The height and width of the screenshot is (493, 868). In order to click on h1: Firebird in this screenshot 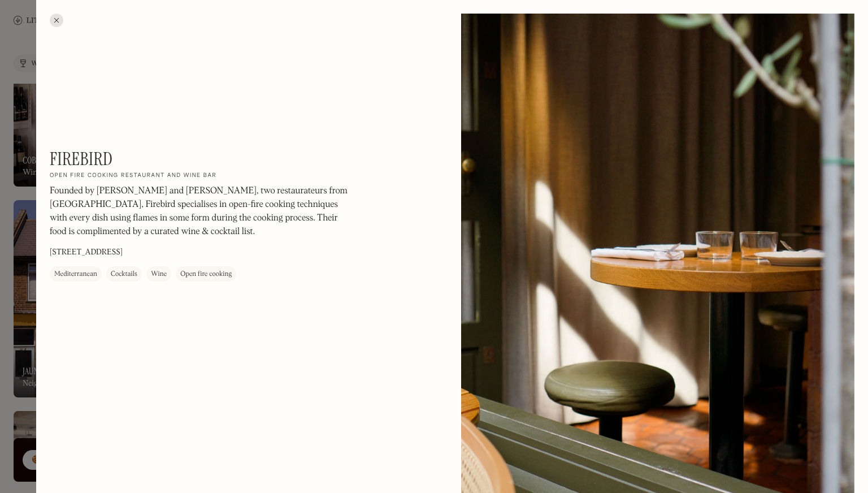, I will do `click(82, 159)`.